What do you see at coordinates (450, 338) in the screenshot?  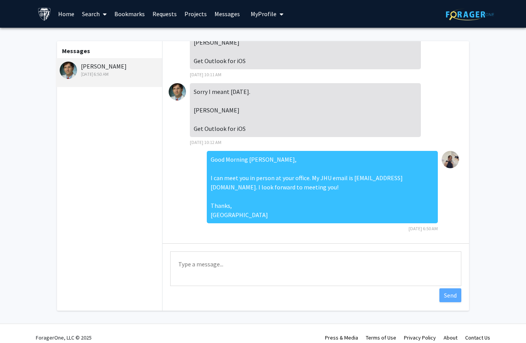 I see `a: About` at bounding box center [450, 338].